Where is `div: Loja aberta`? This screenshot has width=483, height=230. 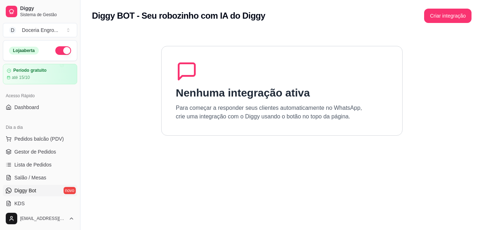
div: Loja aberta is located at coordinates (24, 51).